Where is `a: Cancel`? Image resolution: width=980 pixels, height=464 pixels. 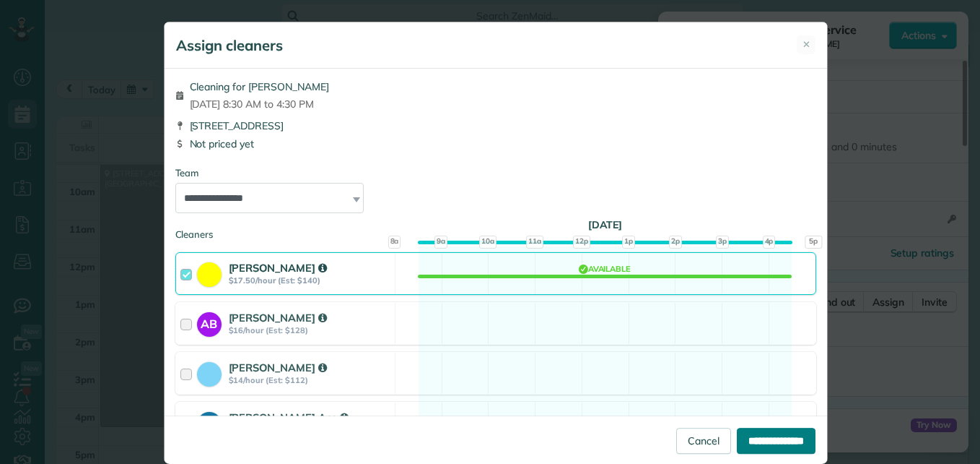 a: Cancel is located at coordinates (704, 441).